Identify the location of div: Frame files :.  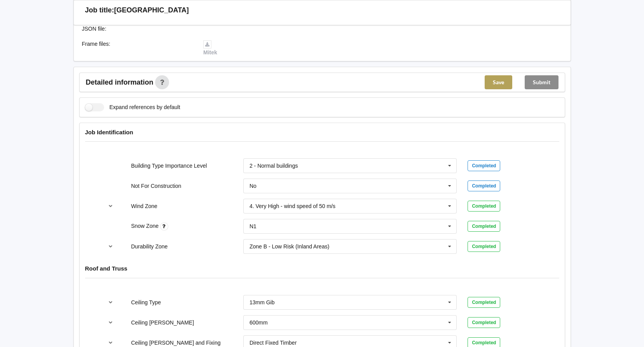
(137, 48).